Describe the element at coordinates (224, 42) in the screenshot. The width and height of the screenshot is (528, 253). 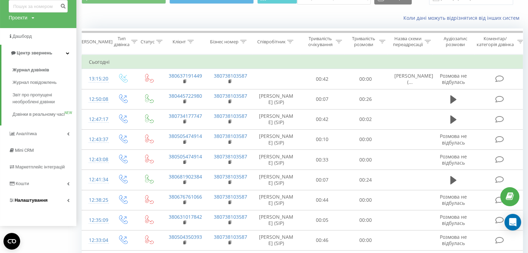
I see `div: Бізнес номер` at that location.